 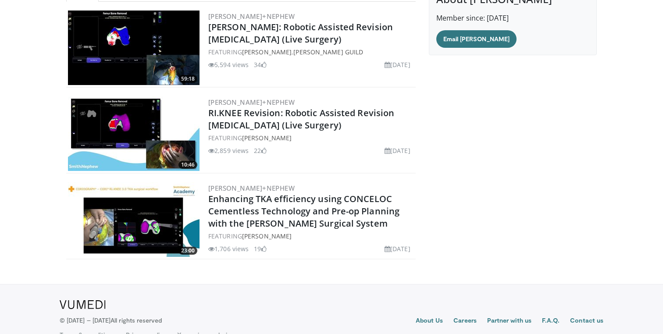 What do you see at coordinates (550, 321) in the screenshot?
I see `a: F.A.Q.` at bounding box center [550, 321].